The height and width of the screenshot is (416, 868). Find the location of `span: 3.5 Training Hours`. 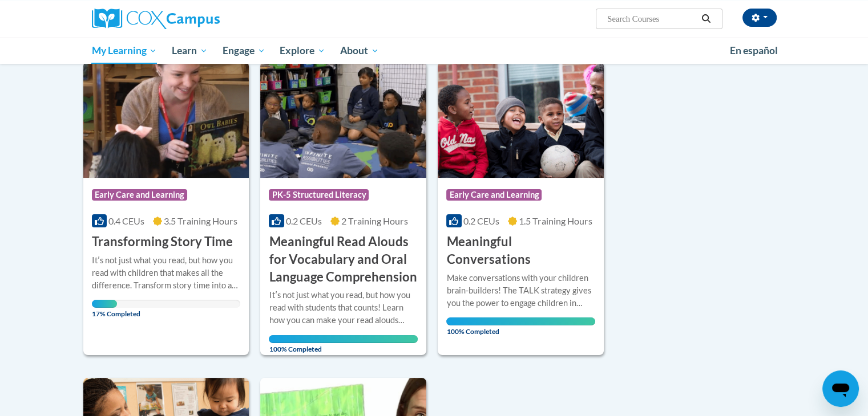

span: 3.5 Training Hours is located at coordinates (200, 221).